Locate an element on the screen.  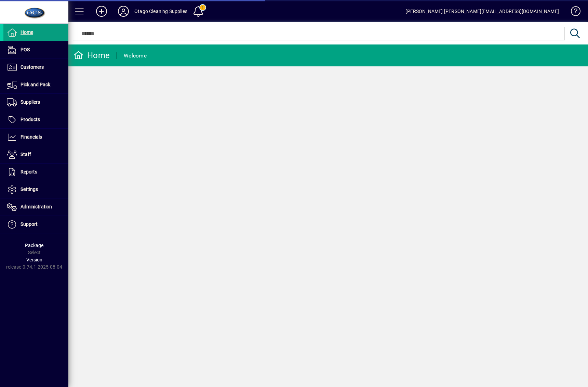
span: Settings is located at coordinates (29, 189).